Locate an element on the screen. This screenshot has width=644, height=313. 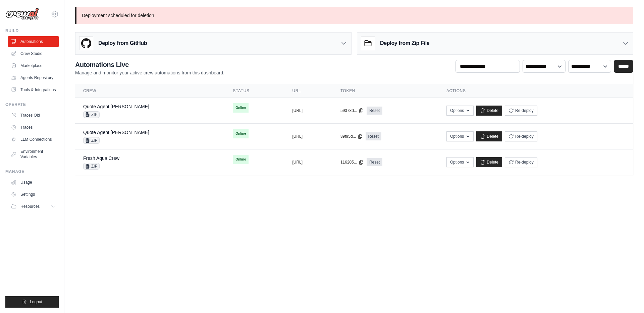
button: 89f95d... is located at coordinates (351, 137).